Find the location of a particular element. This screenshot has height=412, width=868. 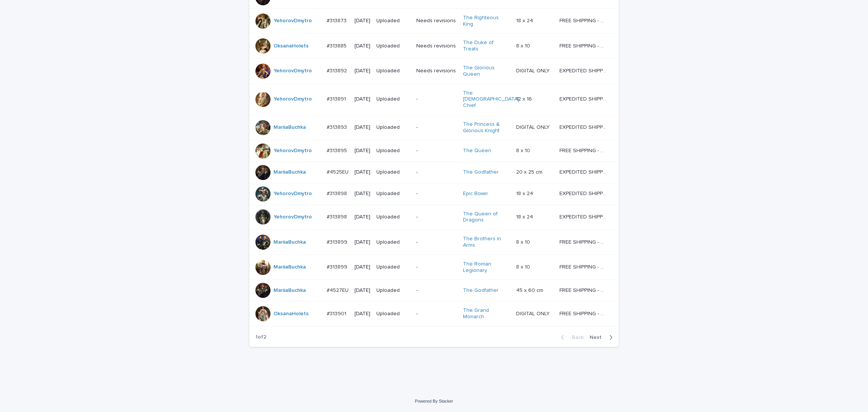

button: Next is located at coordinates (602, 338).